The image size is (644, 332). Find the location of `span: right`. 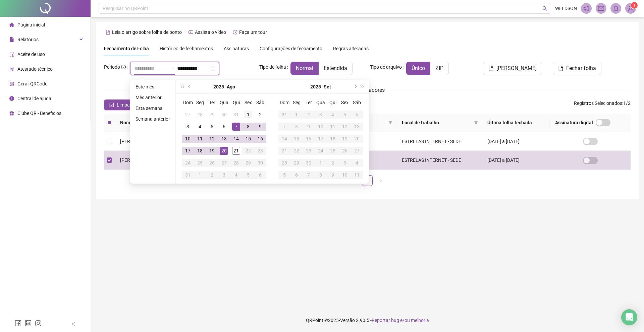

span: right is located at coordinates (381, 181).